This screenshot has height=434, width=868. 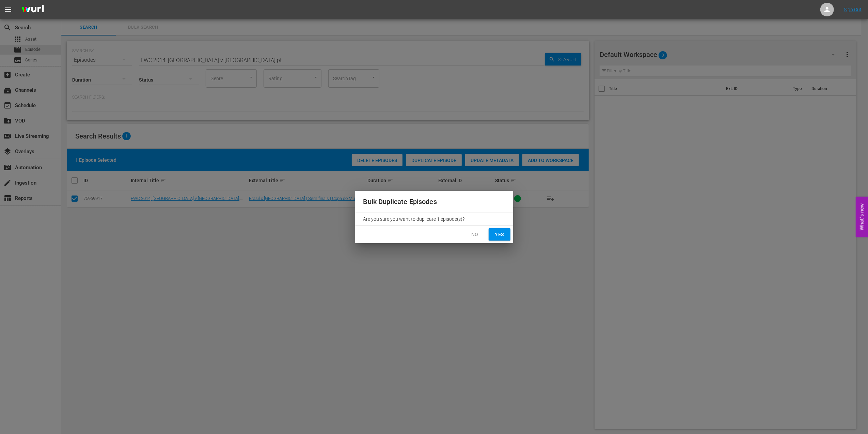 What do you see at coordinates (476, 235) in the screenshot?
I see `span: No` at bounding box center [476, 235].